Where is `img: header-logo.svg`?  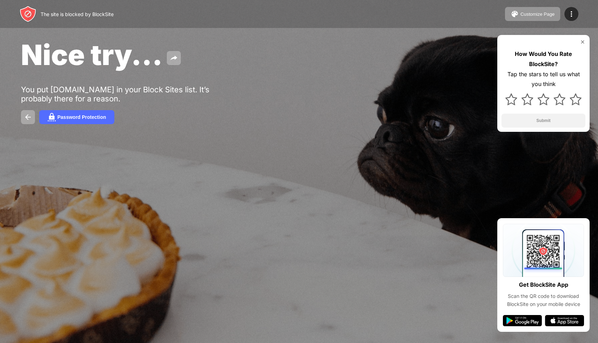
img: header-logo.svg is located at coordinates (28, 14).